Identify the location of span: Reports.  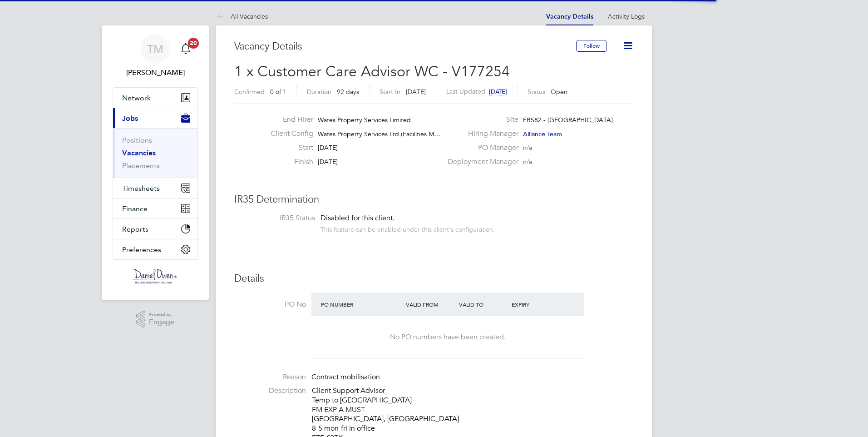
(136, 229).